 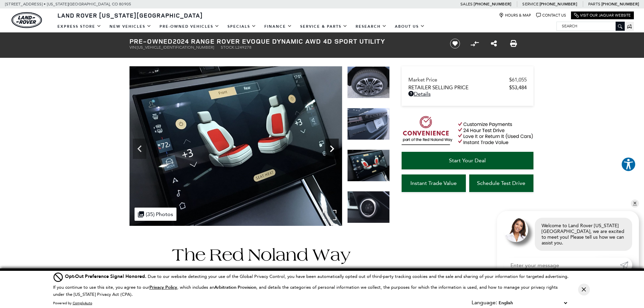 What do you see at coordinates (551, 15) in the screenshot?
I see `a: Contact Us` at bounding box center [551, 15].